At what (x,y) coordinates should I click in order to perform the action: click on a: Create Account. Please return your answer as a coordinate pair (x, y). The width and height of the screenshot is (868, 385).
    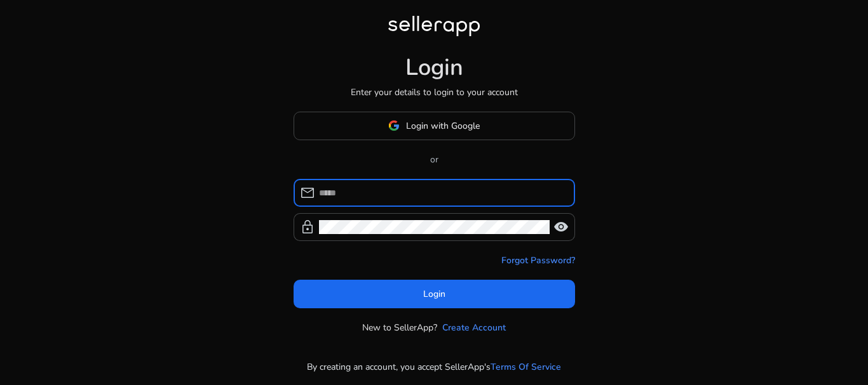
    Looking at the image, I should click on (474, 328).